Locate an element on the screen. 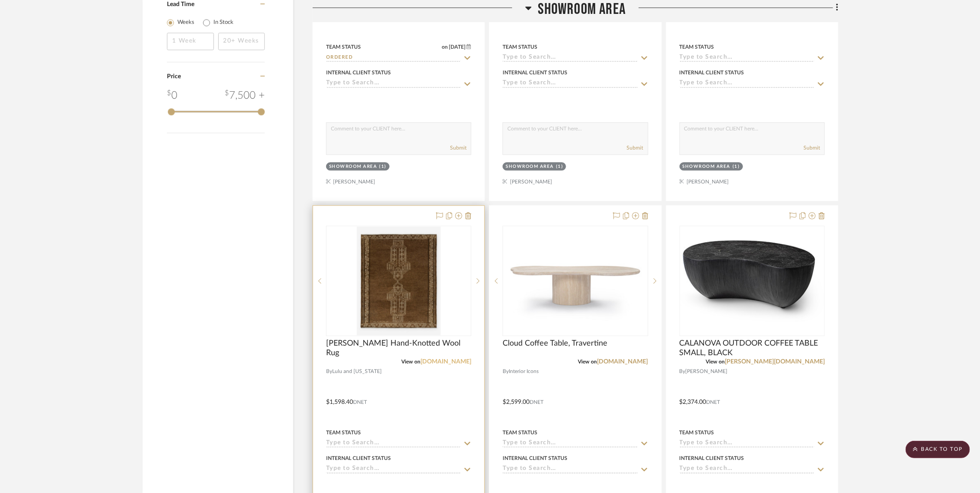 This screenshot has width=980, height=493. label: Weeks is located at coordinates (186, 22).